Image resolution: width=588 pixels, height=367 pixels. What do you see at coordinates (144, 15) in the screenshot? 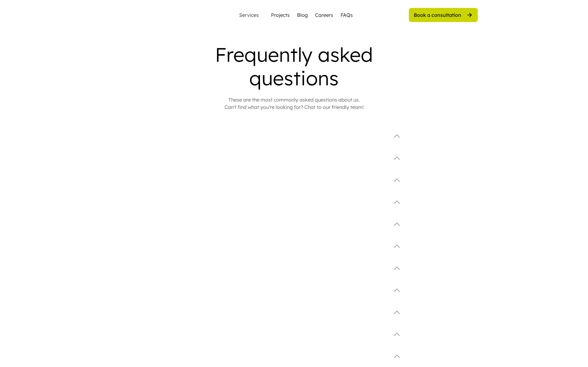
I see `img: yH5BAEAAAAALAAAAAABAAEAAAIBRAA7` at bounding box center [144, 15].